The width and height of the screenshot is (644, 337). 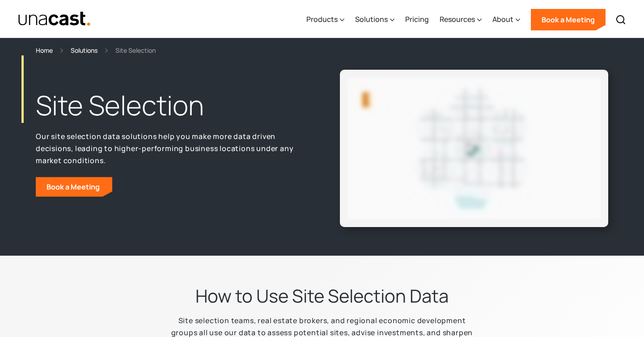 What do you see at coordinates (170, 148) in the screenshot?
I see `p: Our site selection data solutions help you make more data driven decisions, leading to higher-per...` at bounding box center [170, 148].